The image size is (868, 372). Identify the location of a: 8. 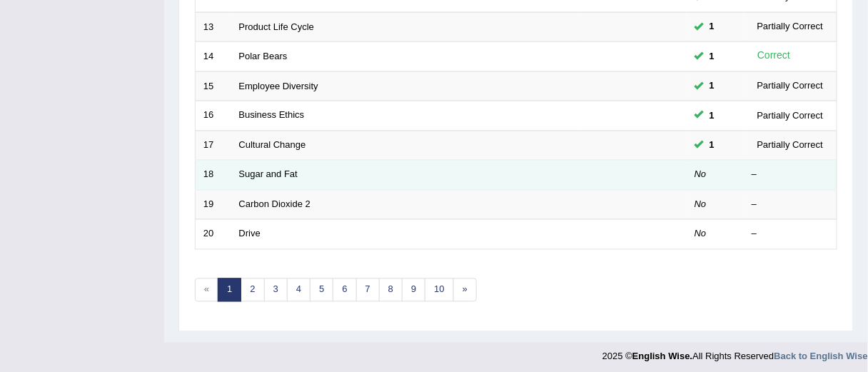
(391, 290).